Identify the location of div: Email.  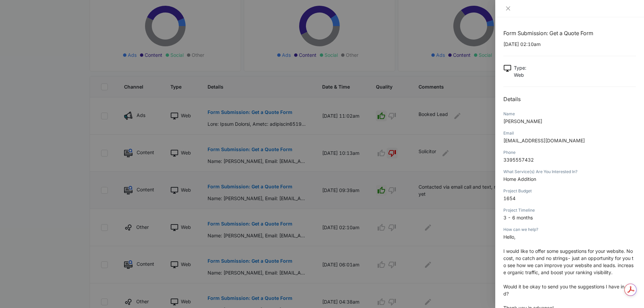
(570, 133).